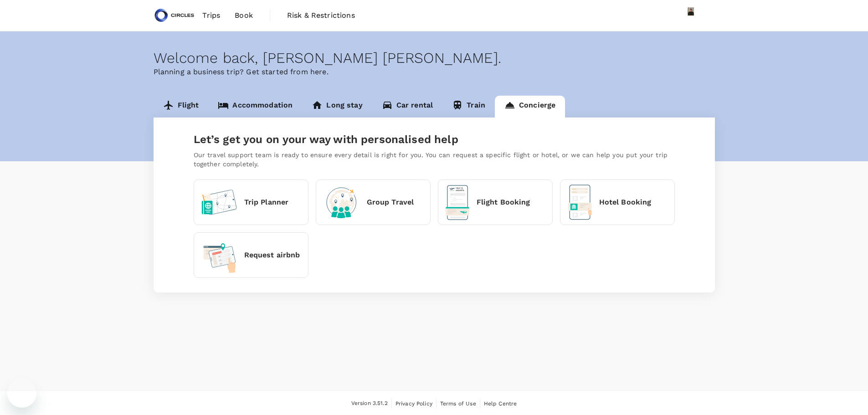 This screenshot has width=868, height=415. Describe the element at coordinates (272, 255) in the screenshot. I see `p: Request airbnb` at that location.